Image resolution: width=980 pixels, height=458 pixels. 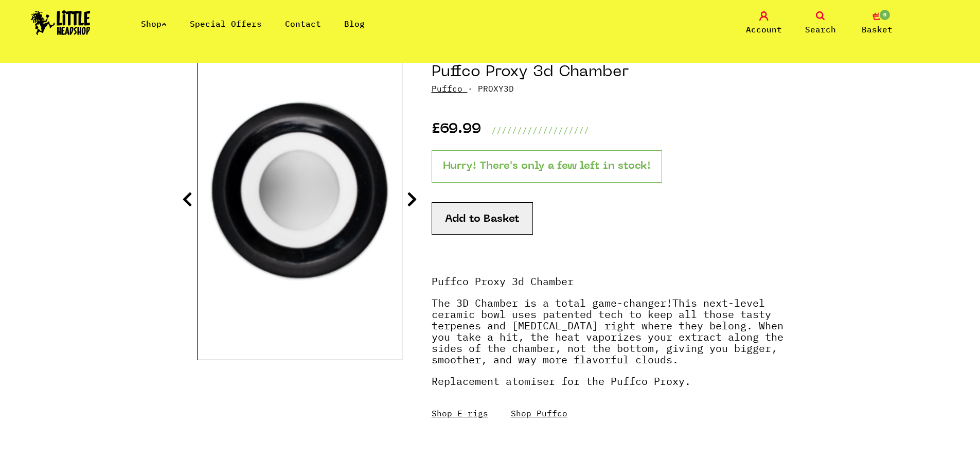 I want to click on p: Hurry! There's only a few left in stock!, so click(x=547, y=166).